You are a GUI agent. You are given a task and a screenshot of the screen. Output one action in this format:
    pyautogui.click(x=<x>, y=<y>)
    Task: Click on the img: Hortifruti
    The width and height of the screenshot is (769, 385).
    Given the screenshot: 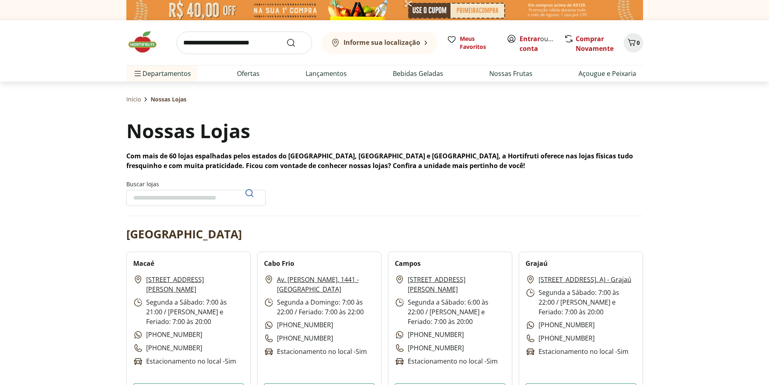 What is the action you would take?
    pyautogui.click(x=147, y=42)
    